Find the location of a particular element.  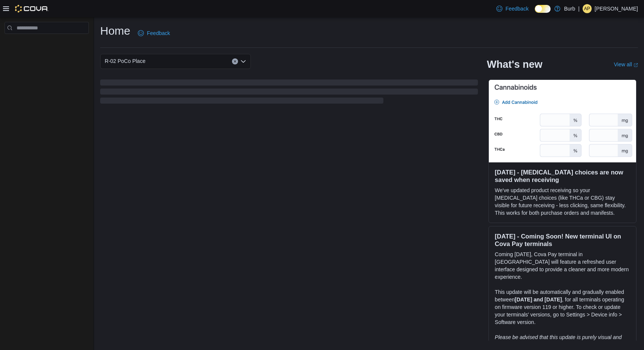

nav: Complex example is located at coordinates (46, 45).